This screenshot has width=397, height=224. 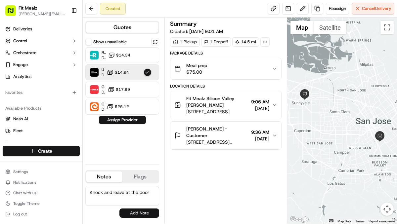 What do you see at coordinates (41, 108) in the screenshot?
I see `div: Available Products` at bounding box center [41, 108].